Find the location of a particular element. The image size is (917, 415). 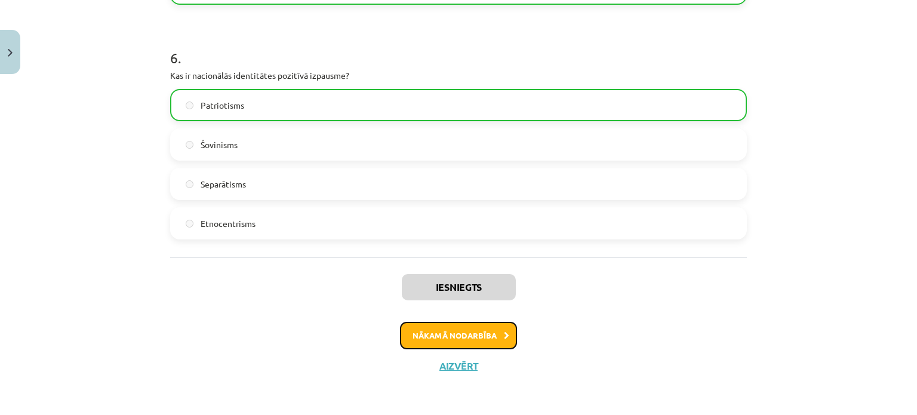

span: Separātisms is located at coordinates (223, 184).